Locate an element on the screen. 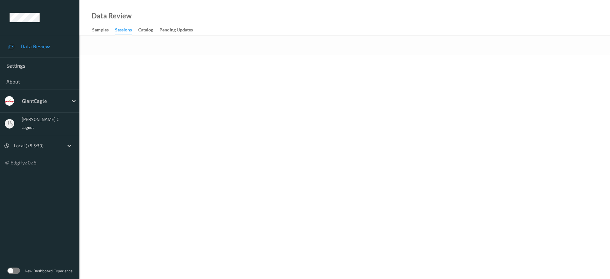 The image size is (610, 279). div: Catalog is located at coordinates (145, 30).